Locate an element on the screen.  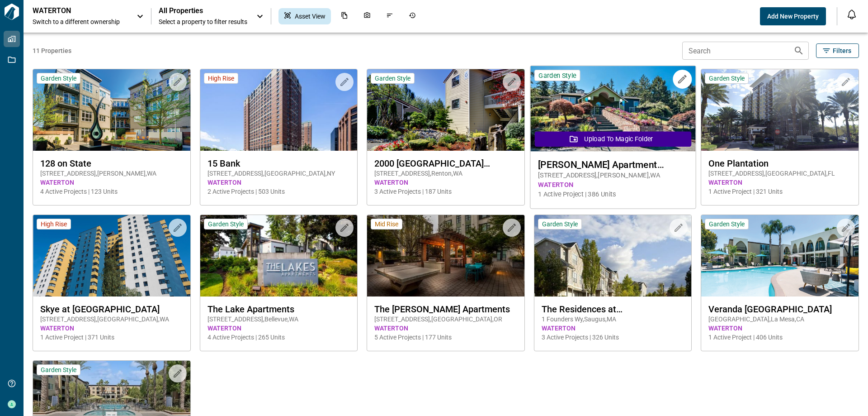
button: Filters is located at coordinates (837, 51).